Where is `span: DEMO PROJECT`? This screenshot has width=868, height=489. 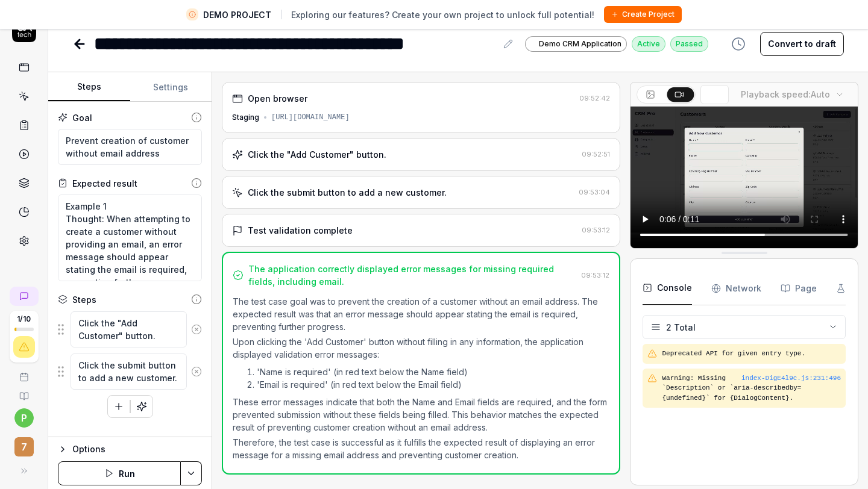
span: DEMO PROJECT is located at coordinates (237, 14).